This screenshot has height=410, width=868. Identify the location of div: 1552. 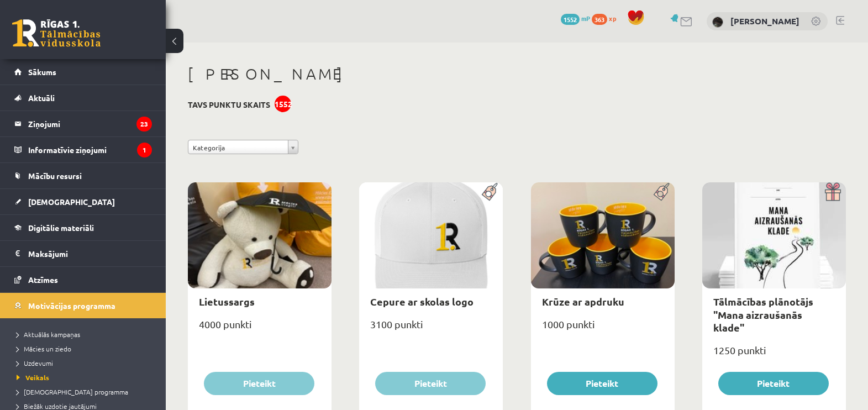
(283, 104).